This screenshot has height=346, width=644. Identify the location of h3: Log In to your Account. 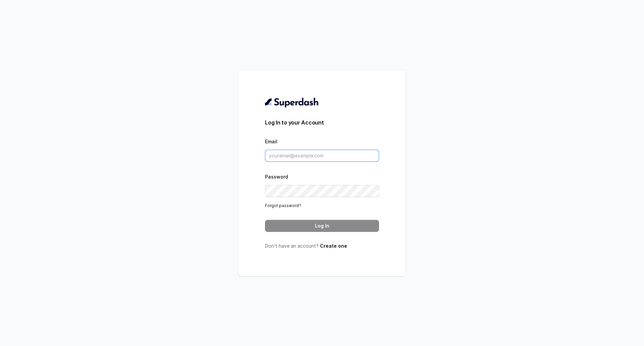
(322, 123).